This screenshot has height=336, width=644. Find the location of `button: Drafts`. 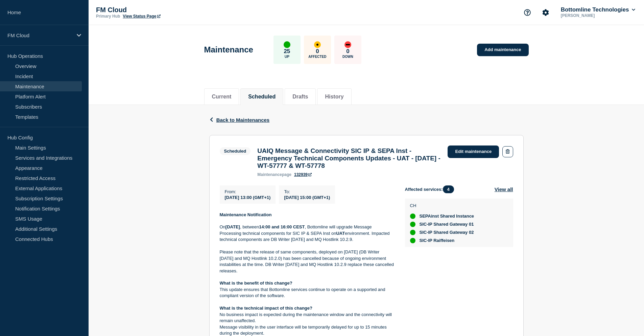

button: Drafts is located at coordinates (300, 97).